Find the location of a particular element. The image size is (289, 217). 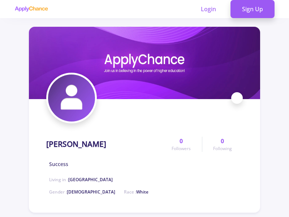

span: Gender : is located at coordinates (82, 192).